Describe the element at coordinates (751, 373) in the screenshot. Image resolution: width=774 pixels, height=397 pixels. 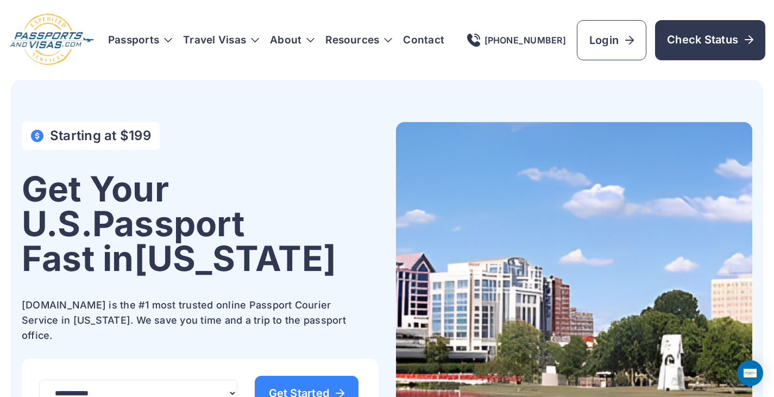
I see `div: Open Intercom Messenger` at that location.